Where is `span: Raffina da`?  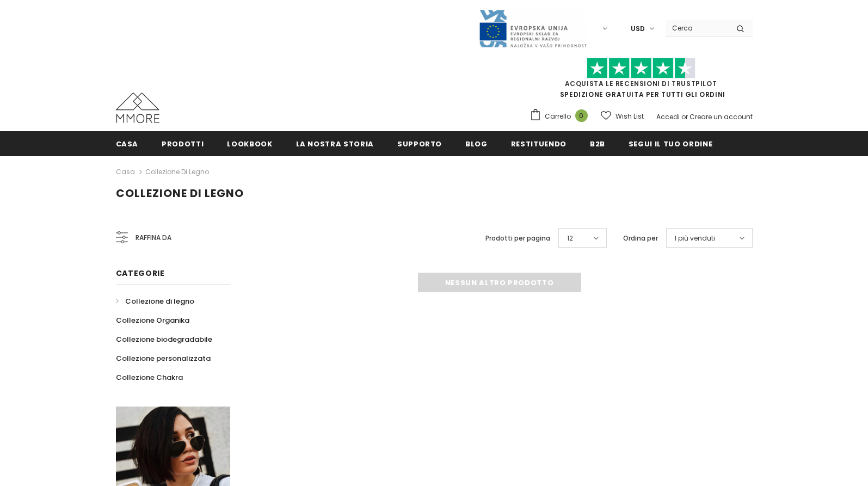 span: Raffina da is located at coordinates (154, 238).